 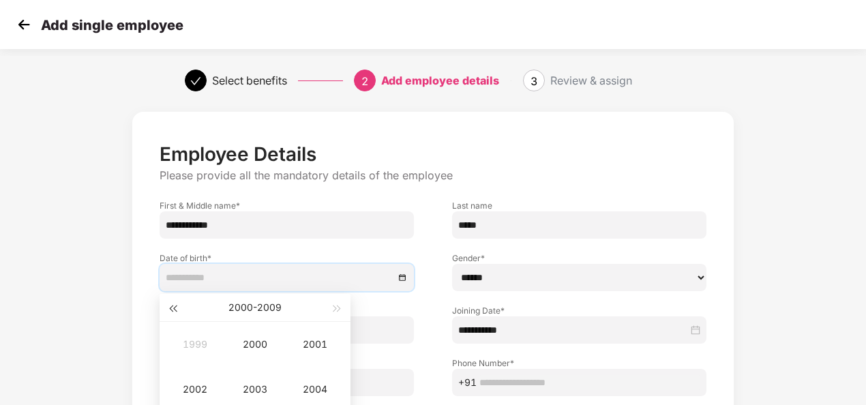 I want to click on span: 2, so click(x=365, y=81).